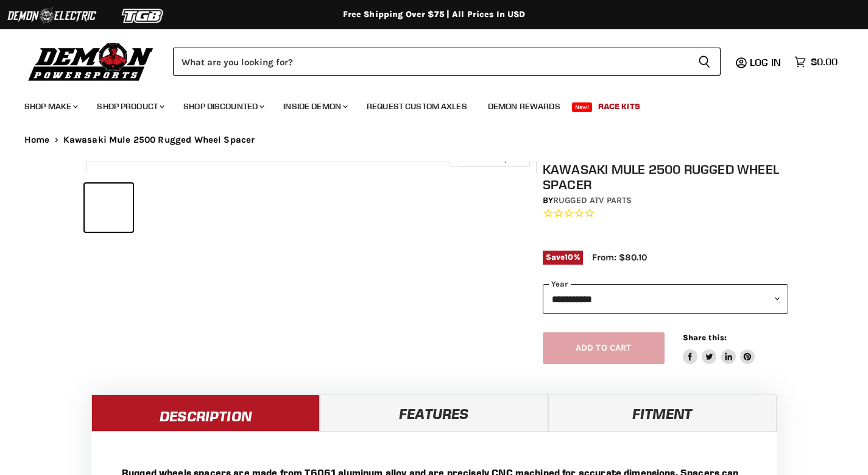  I want to click on input: Search, so click(431, 62).